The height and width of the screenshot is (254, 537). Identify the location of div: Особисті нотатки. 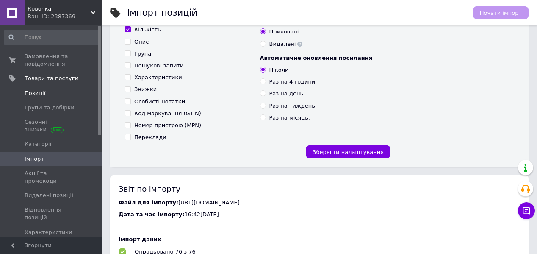
(160, 102).